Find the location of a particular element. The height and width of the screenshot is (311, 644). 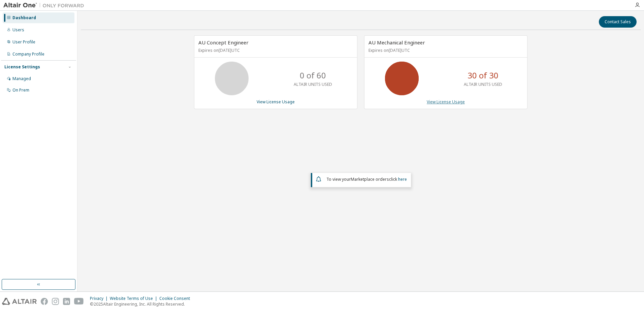

div: Cookie Consent is located at coordinates (176, 299).